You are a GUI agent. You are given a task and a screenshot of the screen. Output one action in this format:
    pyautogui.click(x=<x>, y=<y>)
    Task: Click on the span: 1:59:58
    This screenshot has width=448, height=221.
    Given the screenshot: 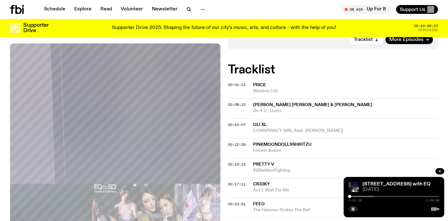 What is the action you would take?
    pyautogui.click(x=432, y=200)
    